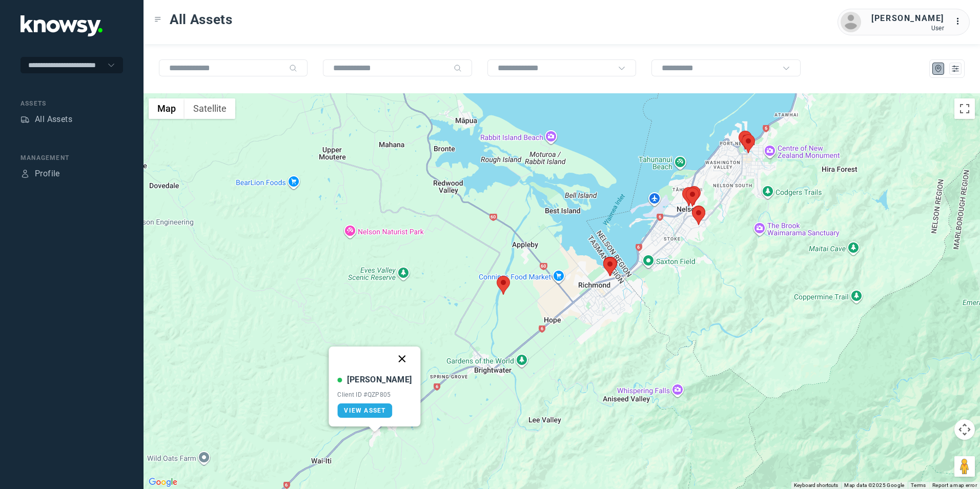 The image size is (980, 489). What do you see at coordinates (40, 174) in the screenshot?
I see `a: ProfileProfile` at bounding box center [40, 174].